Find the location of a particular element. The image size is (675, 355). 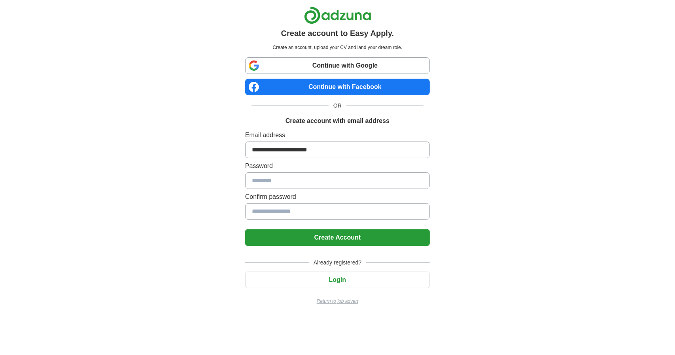

p: Return to job advert is located at coordinates (337, 301).